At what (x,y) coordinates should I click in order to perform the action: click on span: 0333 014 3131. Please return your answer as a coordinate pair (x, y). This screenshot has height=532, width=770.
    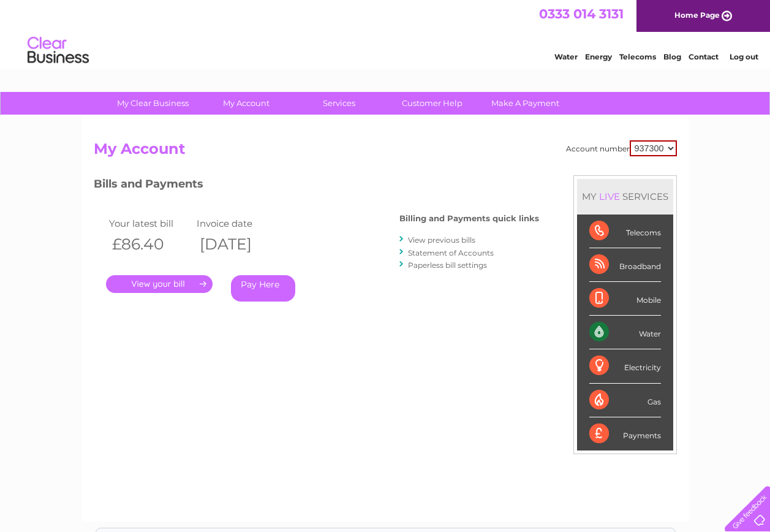
    Looking at the image, I should click on (581, 13).